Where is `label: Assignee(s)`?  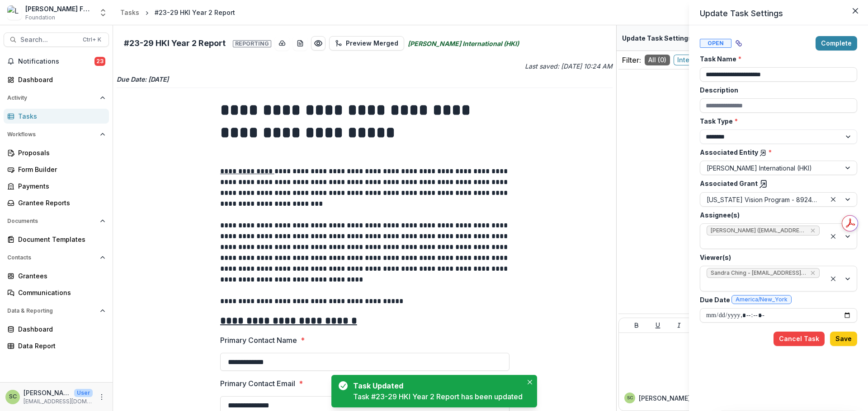
label: Assignee(s) is located at coordinates (776, 215).